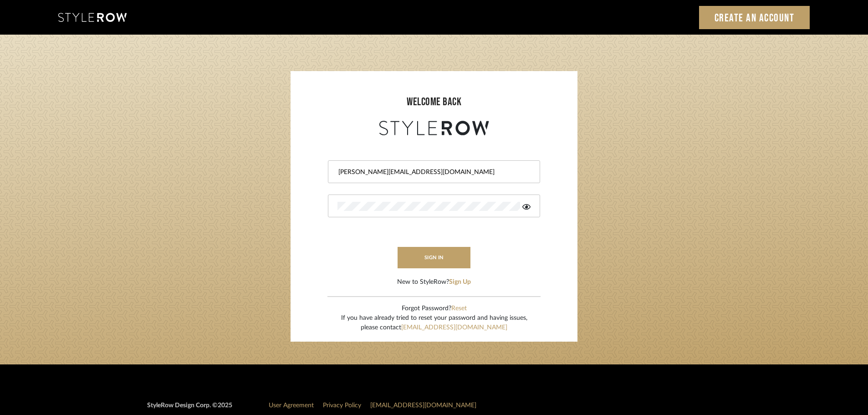  What do you see at coordinates (434, 102) in the screenshot?
I see `div: welcome back` at bounding box center [434, 102].